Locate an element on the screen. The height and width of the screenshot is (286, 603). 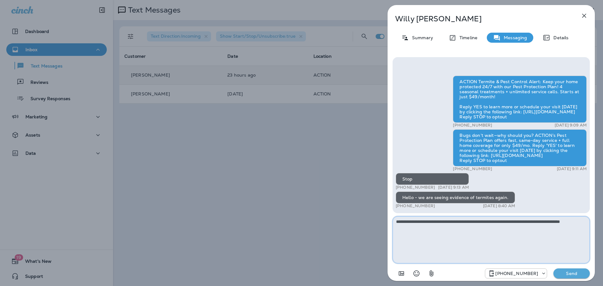
div: ACTION Termite & Pest Control Alert: Keep your home protected 24/7 with our Pest Protection Plan!... is located at coordinates (519, 99).